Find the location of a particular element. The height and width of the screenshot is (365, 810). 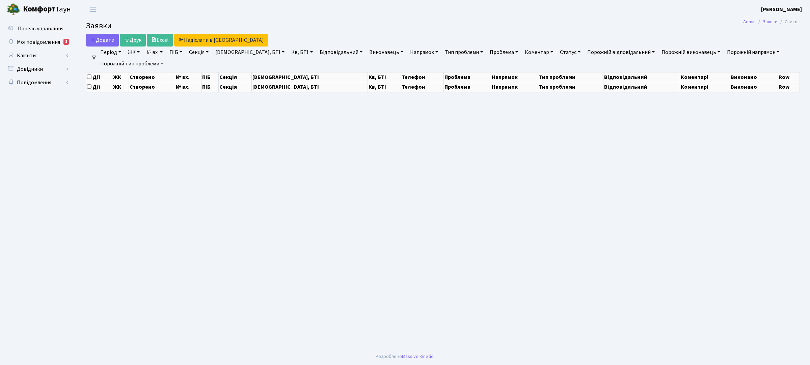

a: Напрямок is located at coordinates (424, 52).